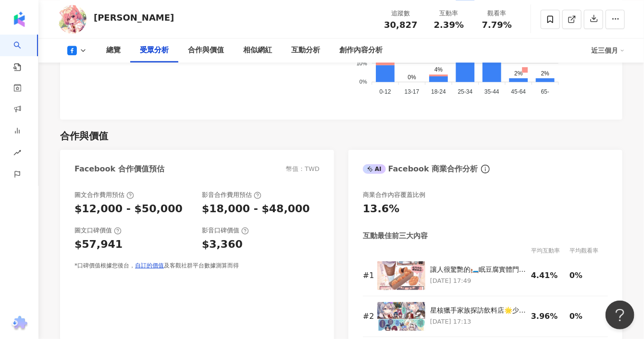 The image size is (644, 339). I want to click on img: 星核獵手家族探訪飲料店🌟少了你啊 開拓者！ 又是夏季限定的荔枝口味飲品大量出沒的季節。 最喜歡椰果與啵啵口感的飲料🥤 雖然不是那知名的星芋啵啵，但荔枝和玉露也足夠仙舟風情了～✨ #HonkaiS..., so click(401, 317).